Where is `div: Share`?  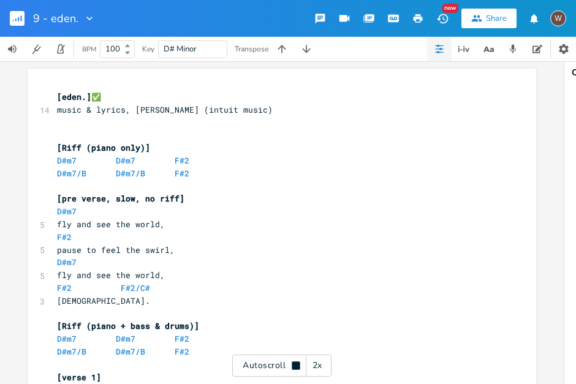
div: Share is located at coordinates (496, 18).